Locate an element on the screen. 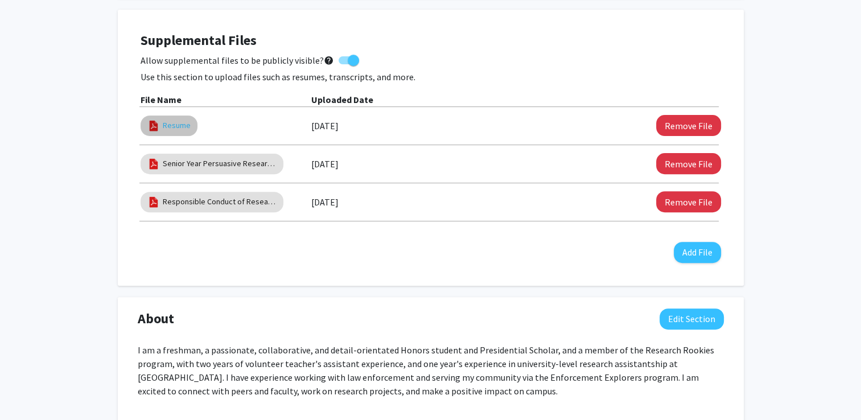 The width and height of the screenshot is (861, 420). p: I am a freshman, a passionate, collaborative, and detail-orientated Honors student and Presidenti... is located at coordinates (431, 370).